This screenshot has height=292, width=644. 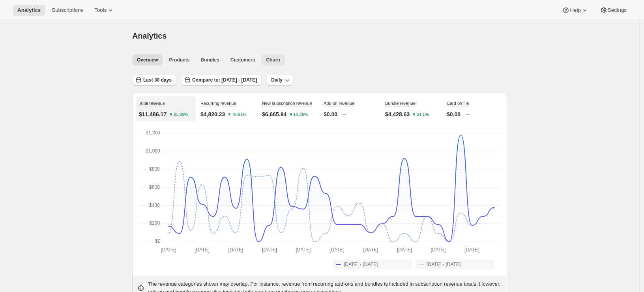 What do you see at coordinates (68, 10) in the screenshot?
I see `button: Subscriptions` at bounding box center [68, 10].